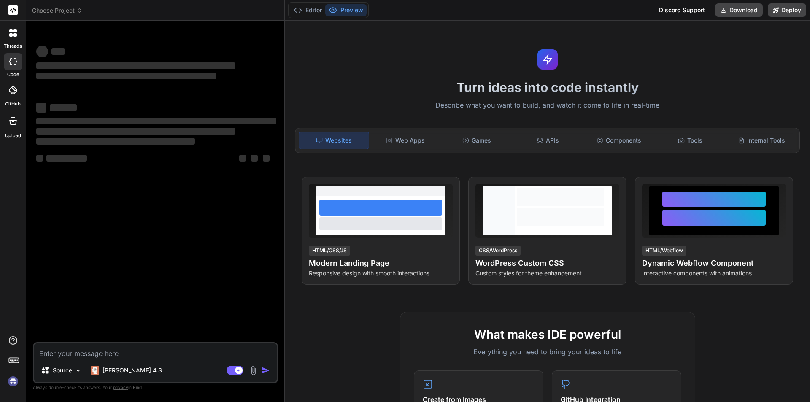  Describe the element at coordinates (547, 87) in the screenshot. I see `h1: Turn ideas into code instantly` at that location.